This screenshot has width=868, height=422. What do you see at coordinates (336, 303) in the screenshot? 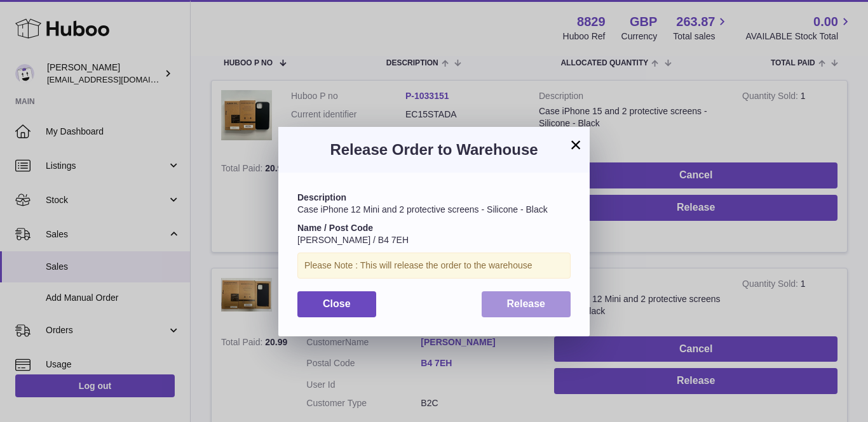
I see `span: Close` at bounding box center [336, 303].